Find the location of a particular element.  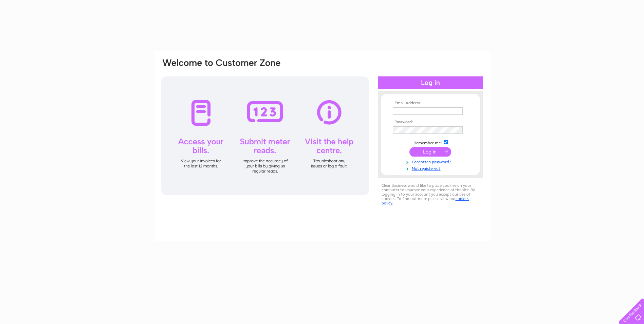

a: cookies policy is located at coordinates (425, 201).